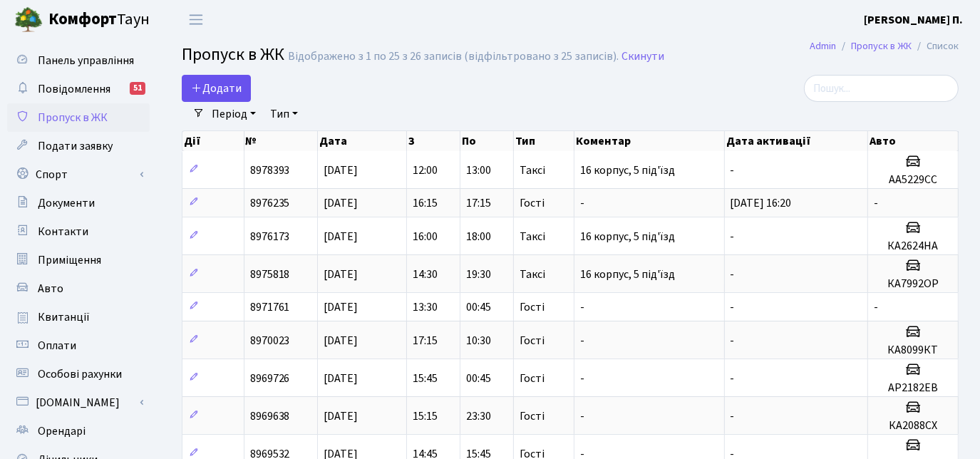 The image size is (980, 459). What do you see at coordinates (78, 345) in the screenshot?
I see `a: Оплати` at bounding box center [78, 345].